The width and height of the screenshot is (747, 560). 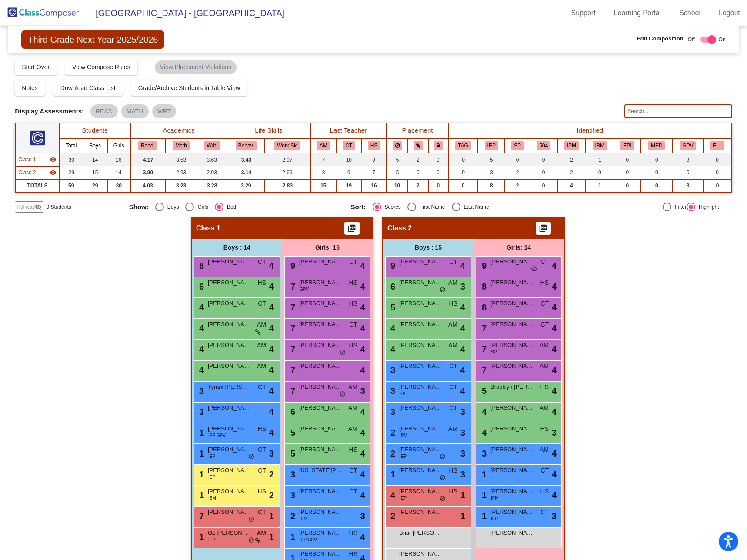 What do you see at coordinates (245, 159) in the screenshot?
I see `td: 3.43` at bounding box center [245, 159].